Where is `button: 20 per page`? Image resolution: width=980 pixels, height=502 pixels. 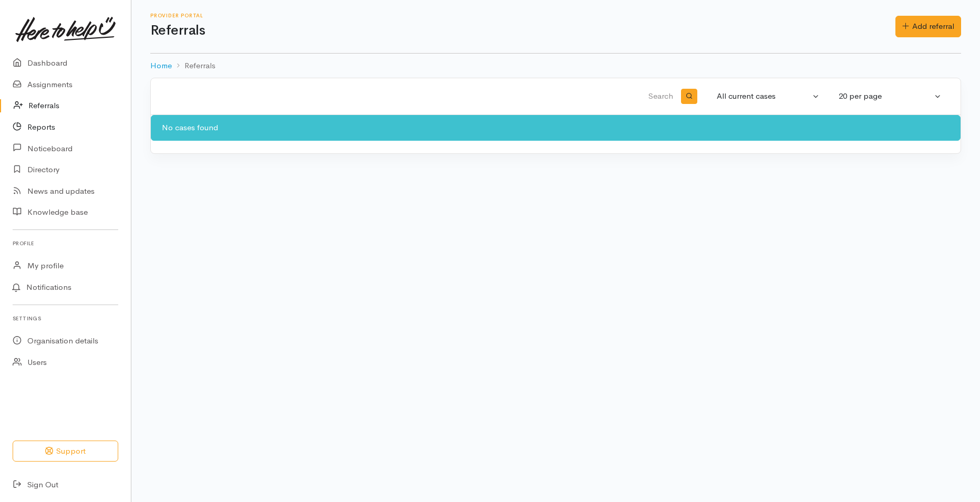 button: 20 per page is located at coordinates (890, 96).